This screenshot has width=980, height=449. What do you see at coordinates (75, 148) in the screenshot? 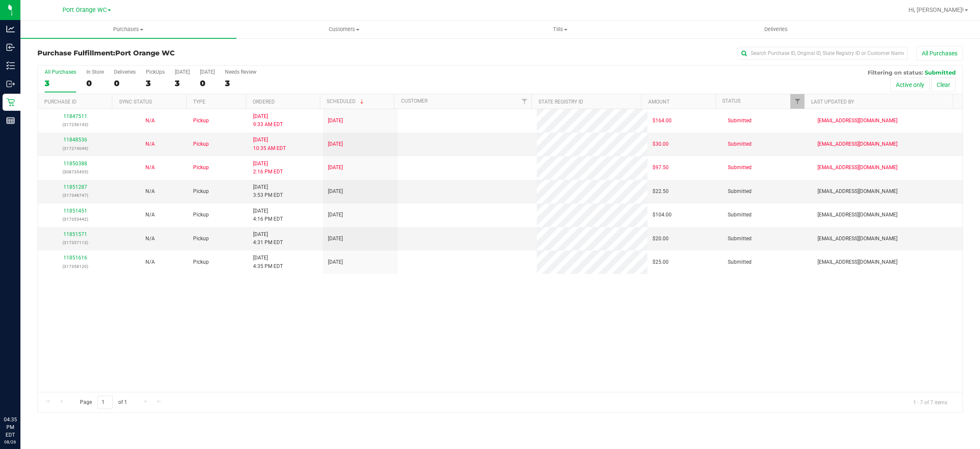
I see `p: (317274049)` at bounding box center [75, 148].